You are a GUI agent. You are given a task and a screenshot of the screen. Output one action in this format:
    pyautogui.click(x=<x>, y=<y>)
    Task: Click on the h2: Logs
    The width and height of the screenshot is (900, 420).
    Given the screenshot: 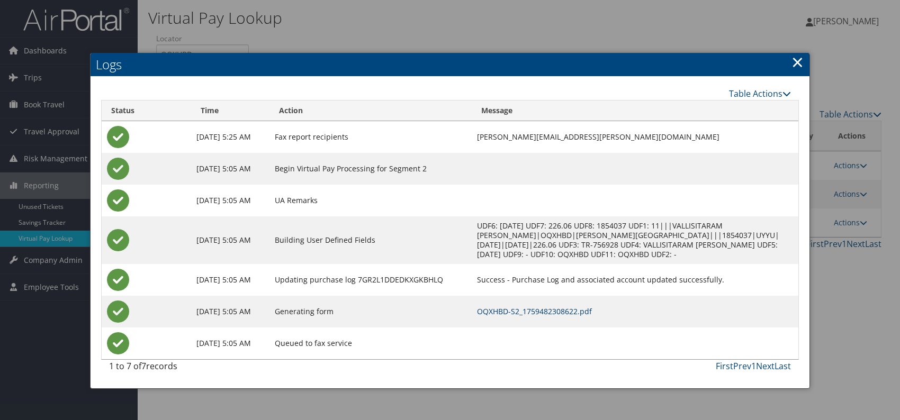 What is the action you would take?
    pyautogui.click(x=450, y=65)
    